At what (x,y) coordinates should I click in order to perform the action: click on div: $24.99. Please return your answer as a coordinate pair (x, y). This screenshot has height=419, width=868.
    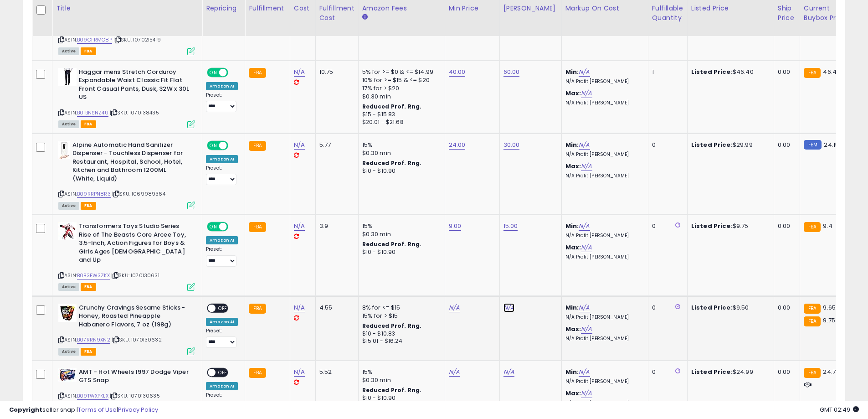
    Looking at the image, I should click on (729, 371).